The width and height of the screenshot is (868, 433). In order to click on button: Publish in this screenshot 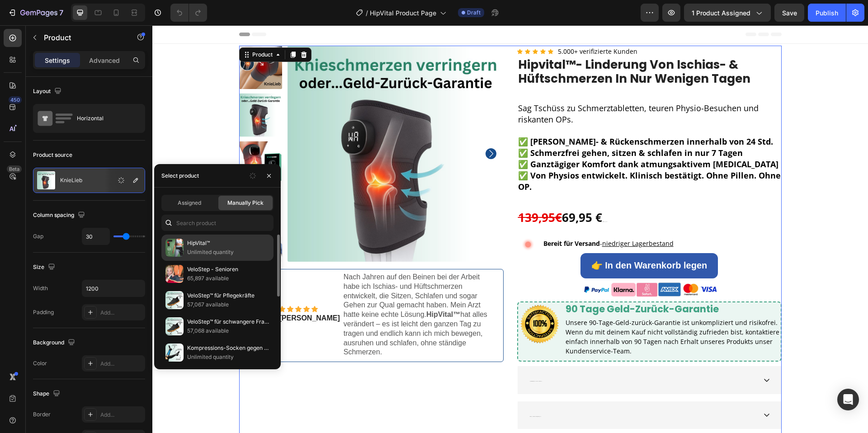, I will do `click(827, 13)`.